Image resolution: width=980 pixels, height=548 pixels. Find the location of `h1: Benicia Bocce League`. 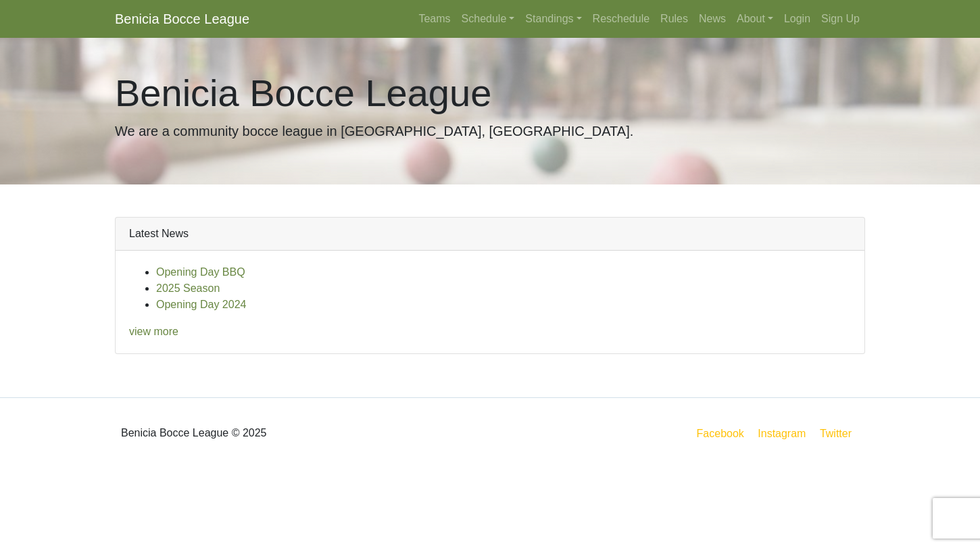

h1: Benicia Bocce League is located at coordinates (490, 93).